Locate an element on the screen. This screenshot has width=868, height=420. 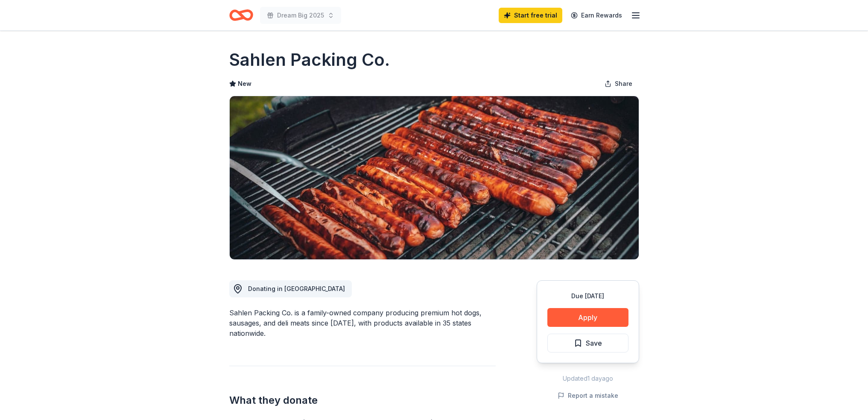
button: Apply is located at coordinates (588, 317).